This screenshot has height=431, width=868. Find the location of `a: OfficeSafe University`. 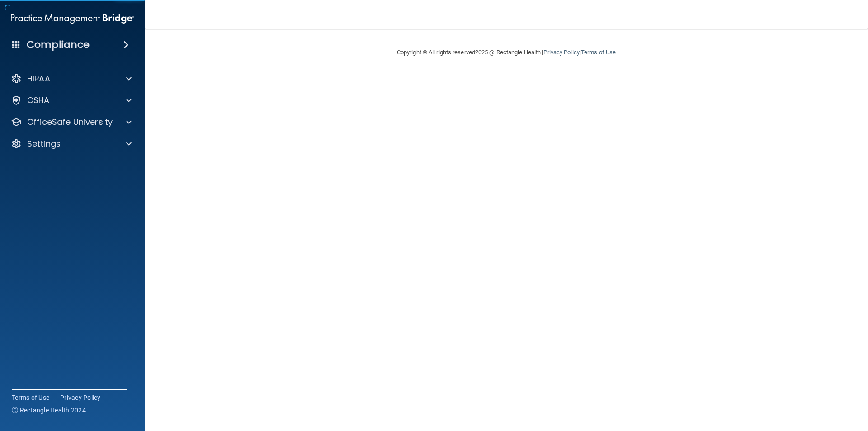

a: OfficeSafe University is located at coordinates (71, 122).